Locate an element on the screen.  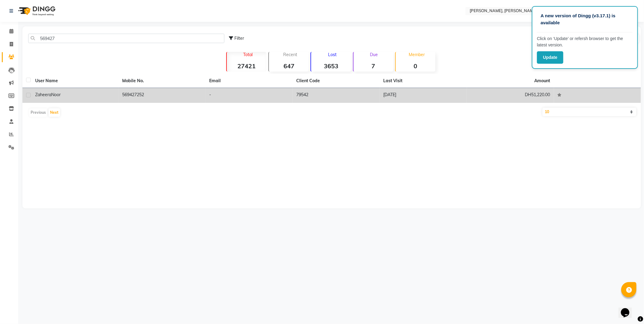
p: Recent is located at coordinates (290, 55).